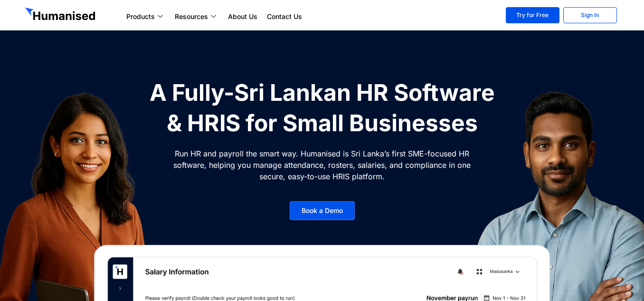  What do you see at coordinates (590, 15) in the screenshot?
I see `a: Sign In` at bounding box center [590, 15].